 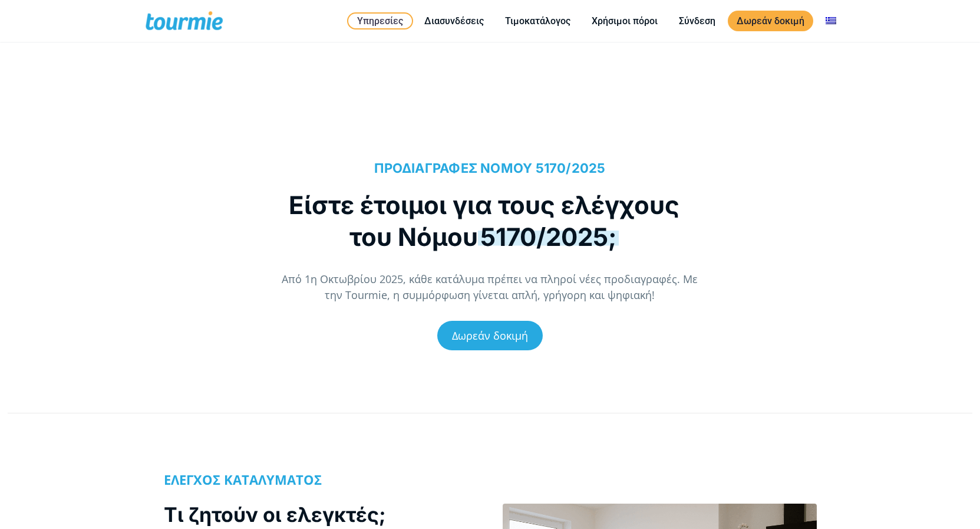 What do you see at coordinates (697, 21) in the screenshot?
I see `a: Σύνδεση` at bounding box center [697, 21].